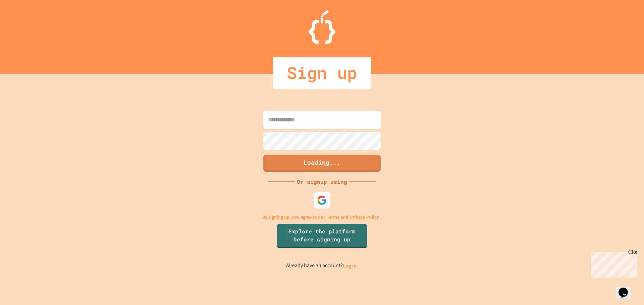  Describe the element at coordinates (322, 182) in the screenshot. I see `div: Or signup using` at that location.